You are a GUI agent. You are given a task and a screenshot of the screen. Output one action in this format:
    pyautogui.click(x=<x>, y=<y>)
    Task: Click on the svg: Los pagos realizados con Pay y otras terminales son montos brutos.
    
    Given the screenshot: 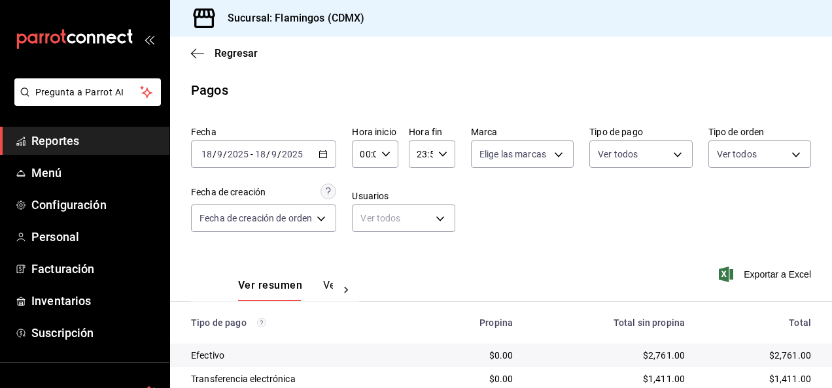 What is the action you would take?
    pyautogui.click(x=262, y=323)
    